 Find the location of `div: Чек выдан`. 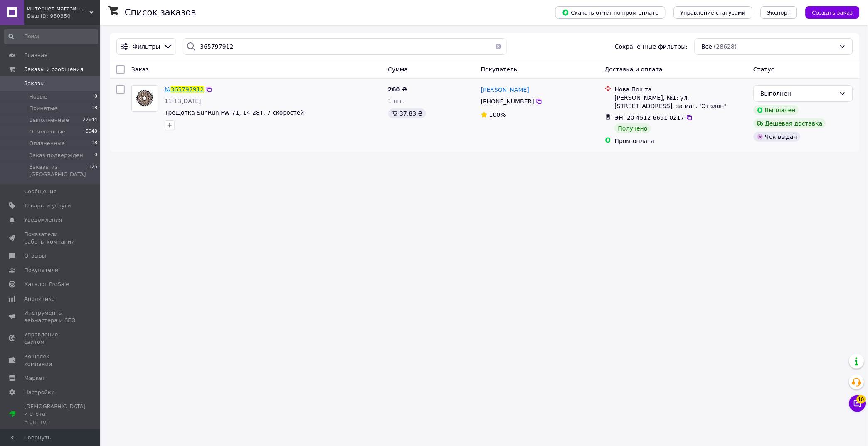

div: Чек выдан is located at coordinates (778, 137).